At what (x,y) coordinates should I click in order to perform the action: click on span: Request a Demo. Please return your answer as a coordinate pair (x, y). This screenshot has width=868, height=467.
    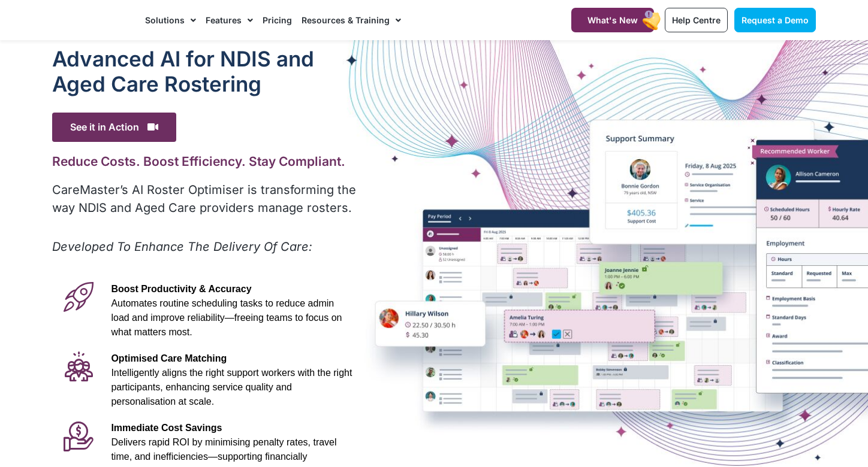
    Looking at the image, I should click on (775, 20).